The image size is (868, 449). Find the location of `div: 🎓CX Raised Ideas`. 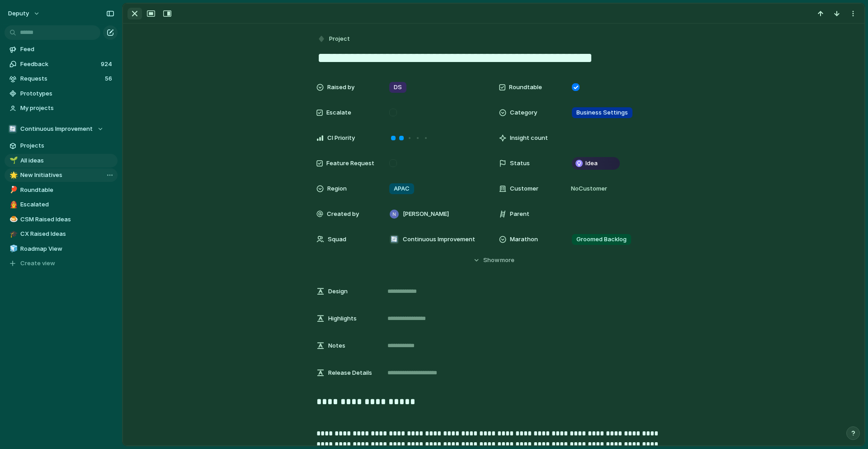

div: 🎓CX Raised Ideas is located at coordinates (61, 234).